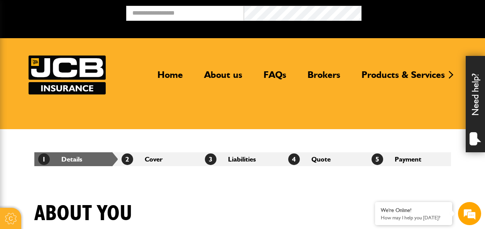 This screenshot has height=229, width=485. Describe the element at coordinates (159, 159) in the screenshot. I see `li: Cover` at that location.